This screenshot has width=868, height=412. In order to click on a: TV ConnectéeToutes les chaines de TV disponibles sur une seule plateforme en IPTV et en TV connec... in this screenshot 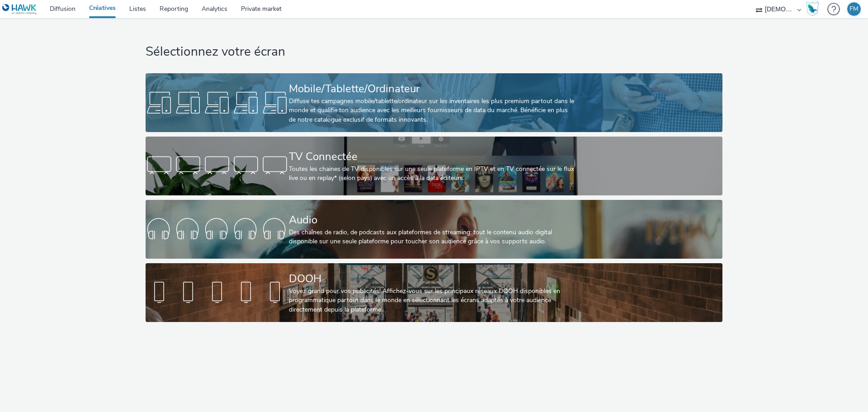, I will do `click(434, 166)`.